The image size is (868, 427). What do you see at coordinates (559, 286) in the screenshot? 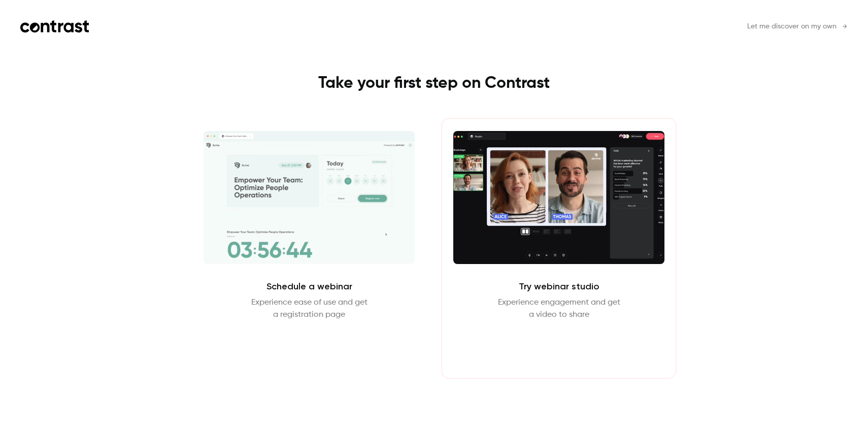
I see `h2: Try webinar studio` at bounding box center [559, 286].